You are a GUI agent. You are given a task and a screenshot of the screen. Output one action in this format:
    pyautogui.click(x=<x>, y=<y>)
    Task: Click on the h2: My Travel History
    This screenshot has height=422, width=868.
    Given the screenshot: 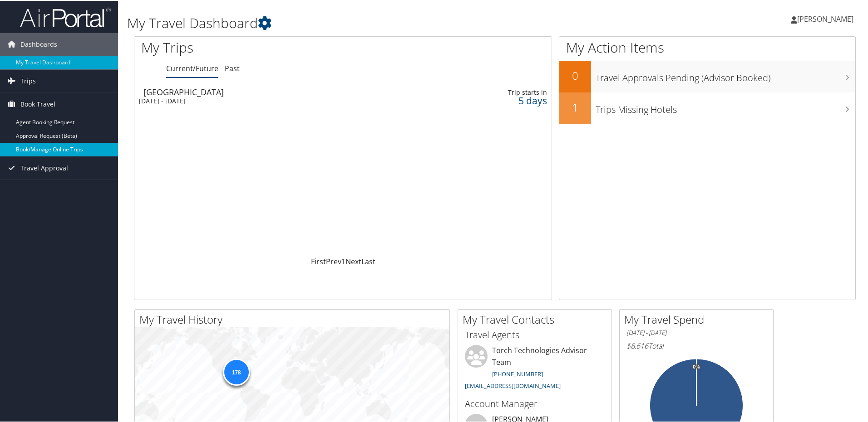 What is the action you would take?
    pyautogui.click(x=294, y=319)
    